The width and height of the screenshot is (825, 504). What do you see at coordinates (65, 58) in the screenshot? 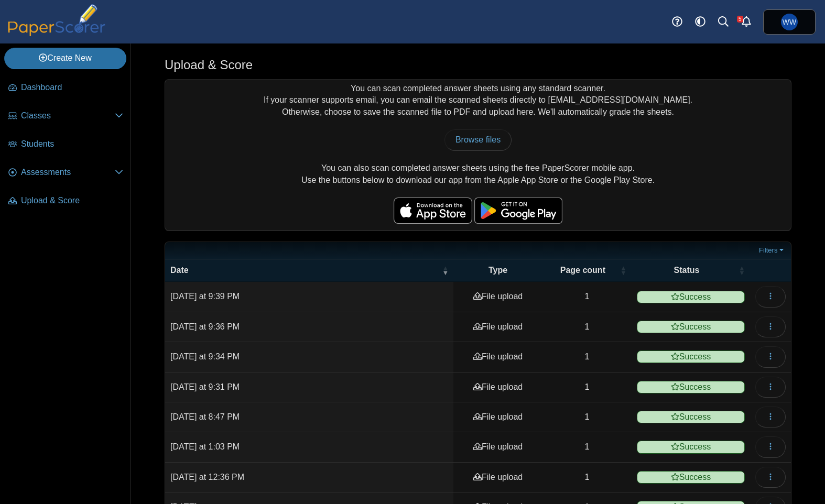
I see `a: Create New` at bounding box center [65, 58].